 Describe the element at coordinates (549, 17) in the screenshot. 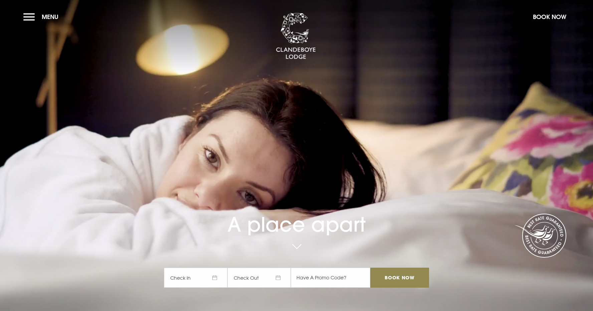

I see `button: Book Now` at that location.